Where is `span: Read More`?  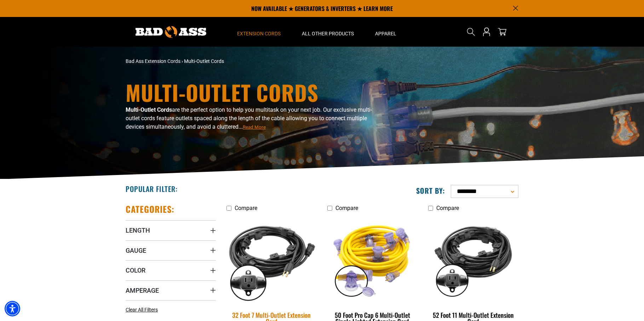 span: Read More is located at coordinates (254, 127).